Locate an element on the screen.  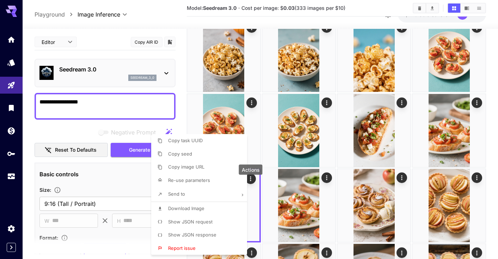
div: Actions is located at coordinates (250, 170).